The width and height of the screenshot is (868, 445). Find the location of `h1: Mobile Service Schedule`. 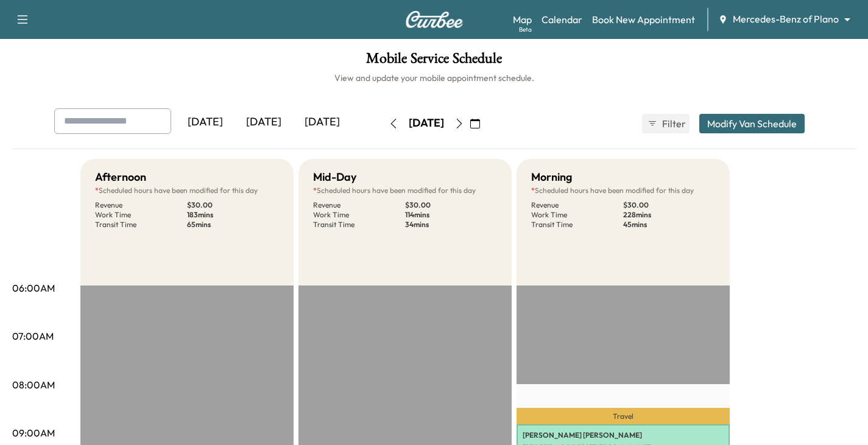

h1: Mobile Service Schedule is located at coordinates (433, 62).